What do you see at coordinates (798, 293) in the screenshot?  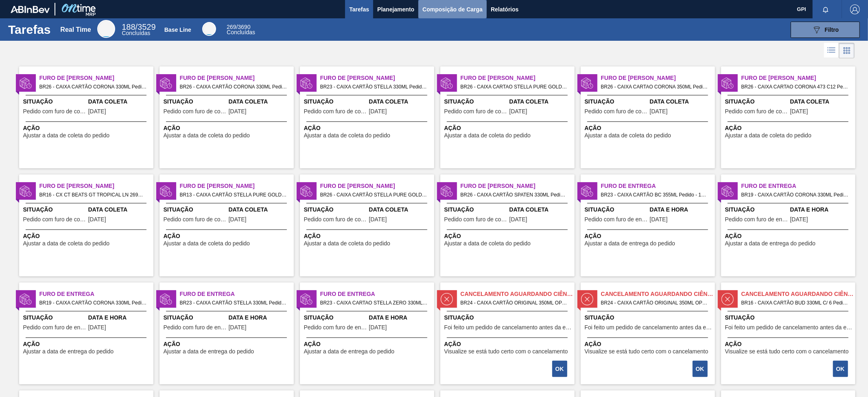 I see `span: Cancelamento aguardando ciência` at bounding box center [798, 293].